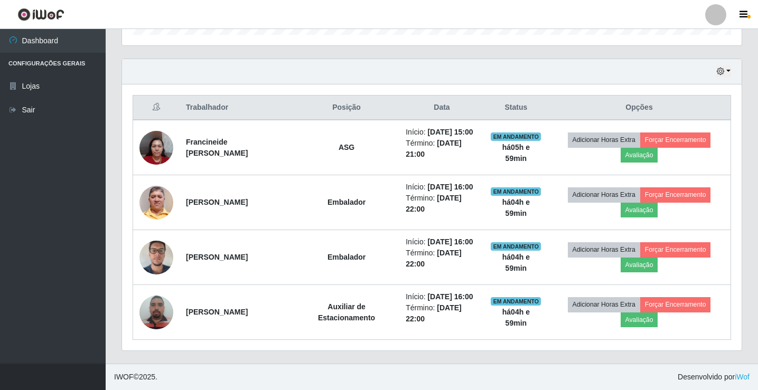  What do you see at coordinates (346, 147) in the screenshot?
I see `strong: ASG` at bounding box center [346, 147].